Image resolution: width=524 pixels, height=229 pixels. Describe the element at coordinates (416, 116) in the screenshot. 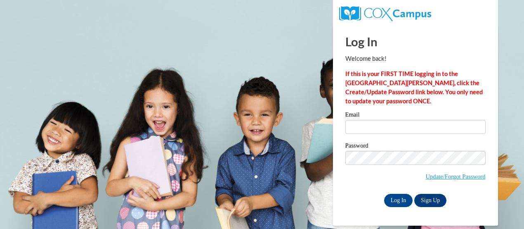

I see `label: Email` at that location.